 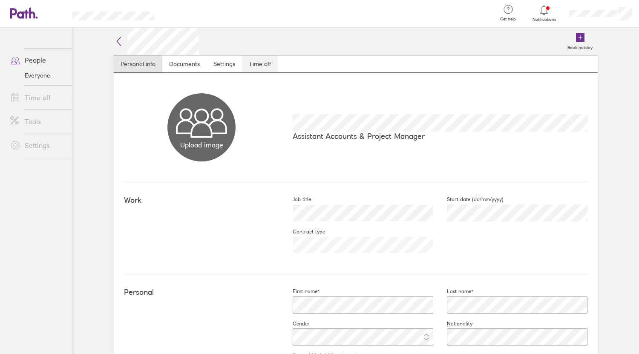 I want to click on label: Job title, so click(x=295, y=199).